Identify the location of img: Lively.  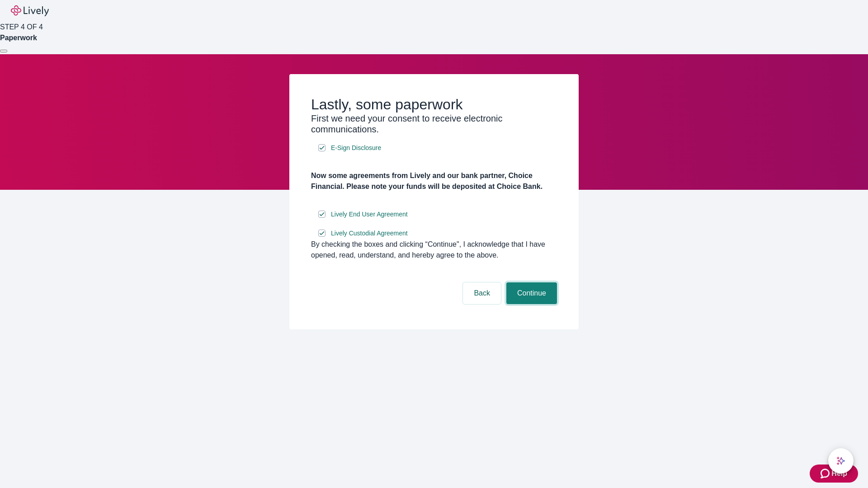
(30, 11).